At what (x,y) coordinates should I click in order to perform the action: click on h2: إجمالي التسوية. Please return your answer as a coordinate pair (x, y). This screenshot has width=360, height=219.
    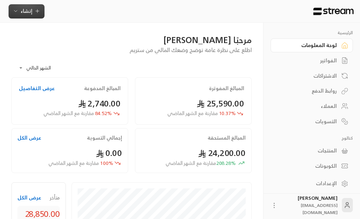
    Looking at the image, I should click on (104, 138).